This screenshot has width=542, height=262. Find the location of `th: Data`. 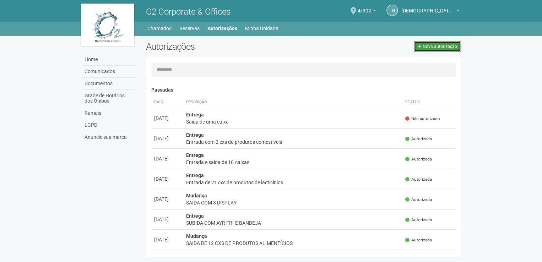

th: Data is located at coordinates (167, 102).